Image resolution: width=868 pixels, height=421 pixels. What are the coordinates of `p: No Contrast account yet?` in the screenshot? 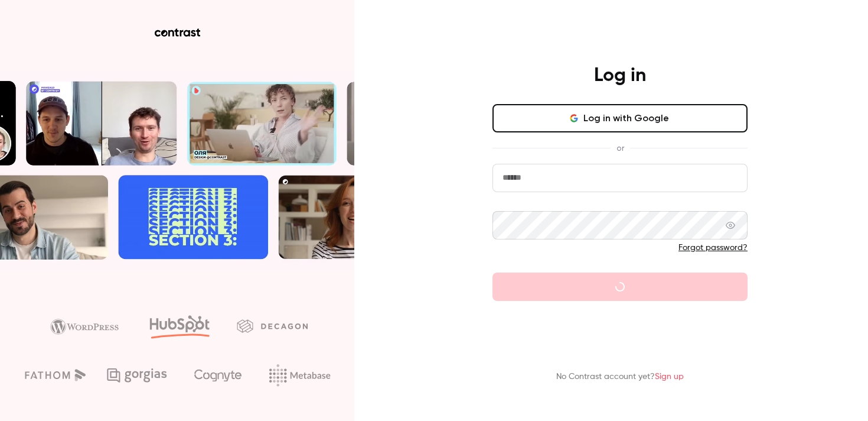 It's located at (620, 377).